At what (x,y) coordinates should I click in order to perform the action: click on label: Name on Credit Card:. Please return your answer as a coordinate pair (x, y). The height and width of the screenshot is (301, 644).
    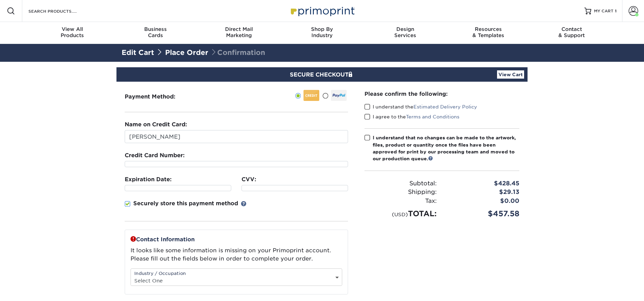
    Looking at the image, I should click on (156, 125).